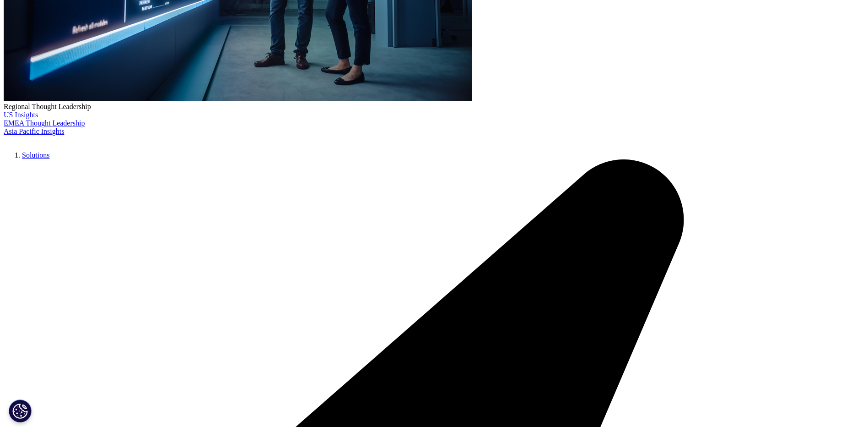  I want to click on span: US Insights, so click(21, 114).